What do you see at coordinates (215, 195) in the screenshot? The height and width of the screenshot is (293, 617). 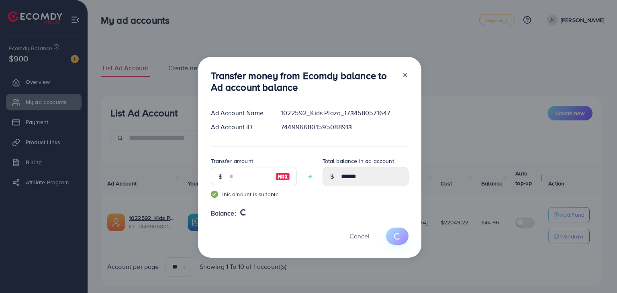 I see `img: guide` at bounding box center [215, 195].